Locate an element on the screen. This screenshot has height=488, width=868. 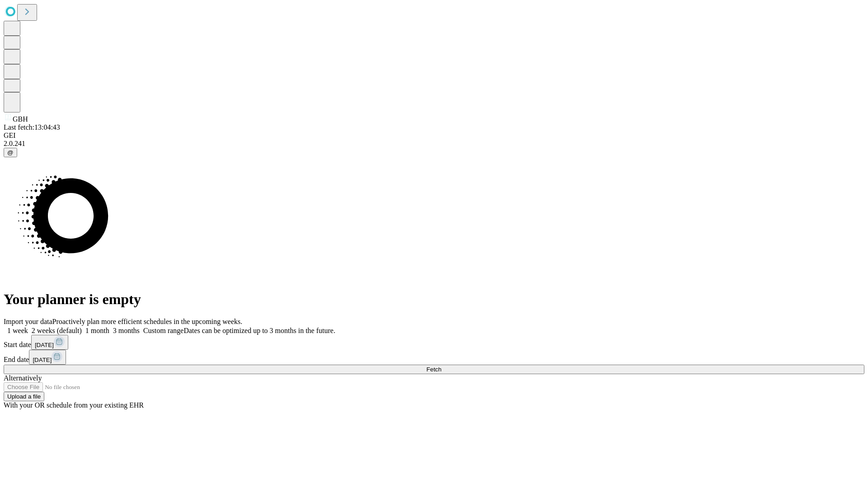
span: 1 week is located at coordinates (17, 330).